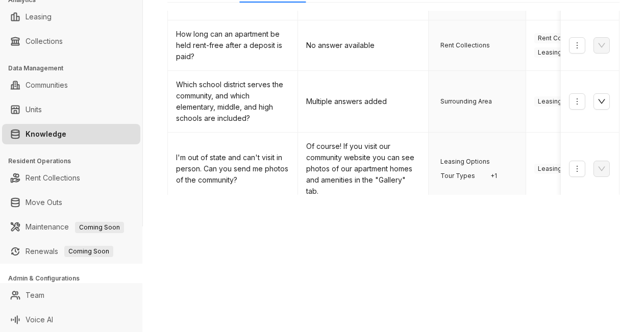 Image resolution: width=644 pixels, height=332 pixels. I want to click on span: down, so click(602, 102).